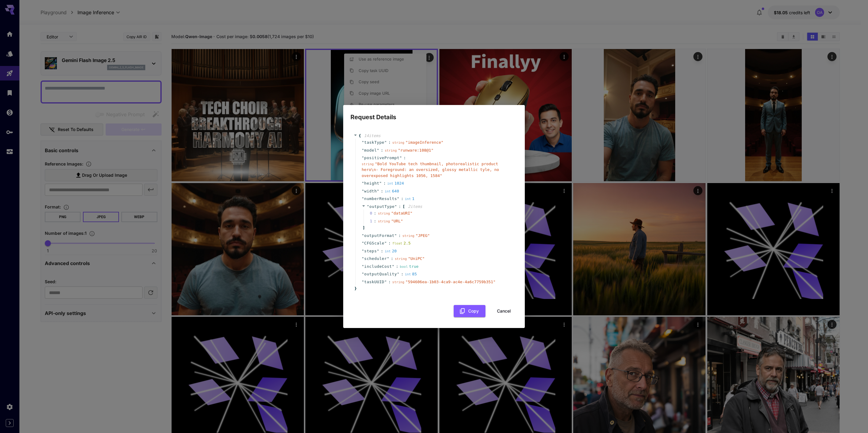  I want to click on span: " Bold YouTube tech thumbnail, photorealistic product hero\n- Foreground: an oversized, glossy me..., so click(430, 170).